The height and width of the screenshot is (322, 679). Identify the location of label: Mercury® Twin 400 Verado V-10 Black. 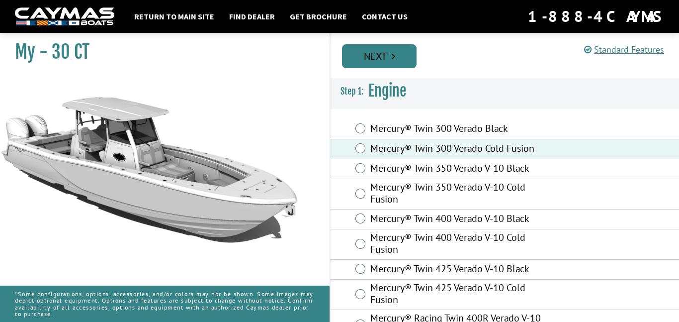
(463, 219).